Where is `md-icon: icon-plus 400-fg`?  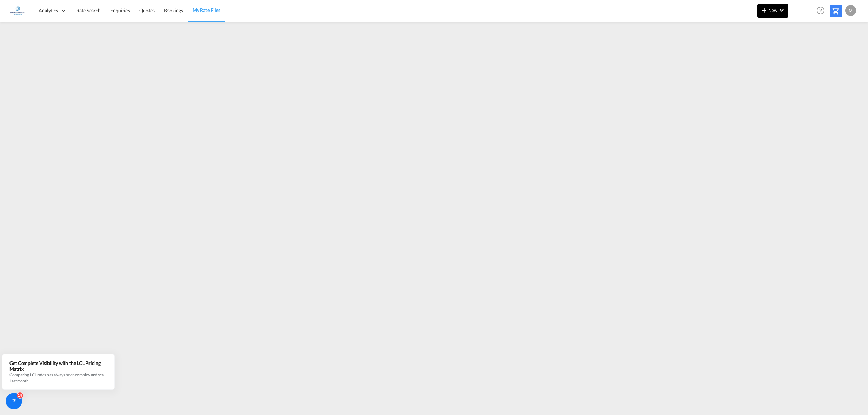
md-icon: icon-plus 400-fg is located at coordinates (765, 10).